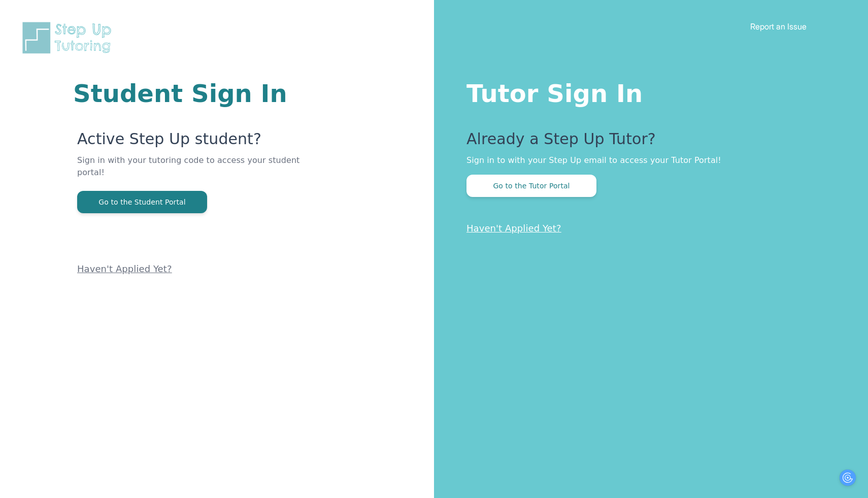 This screenshot has width=868, height=498. What do you see at coordinates (779, 26) in the screenshot?
I see `a: Report an Issue` at bounding box center [779, 26].